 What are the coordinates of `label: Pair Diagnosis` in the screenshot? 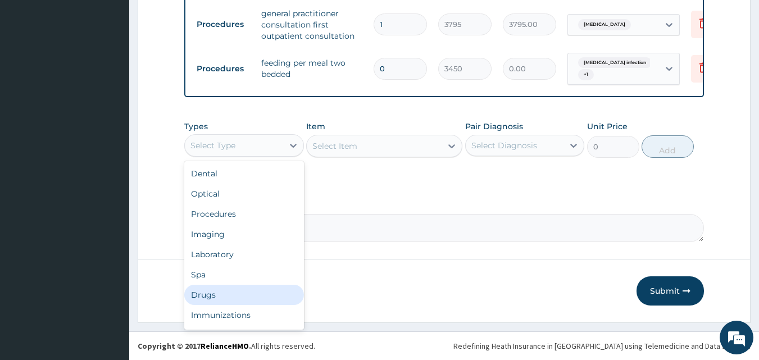 It's located at (494, 126).